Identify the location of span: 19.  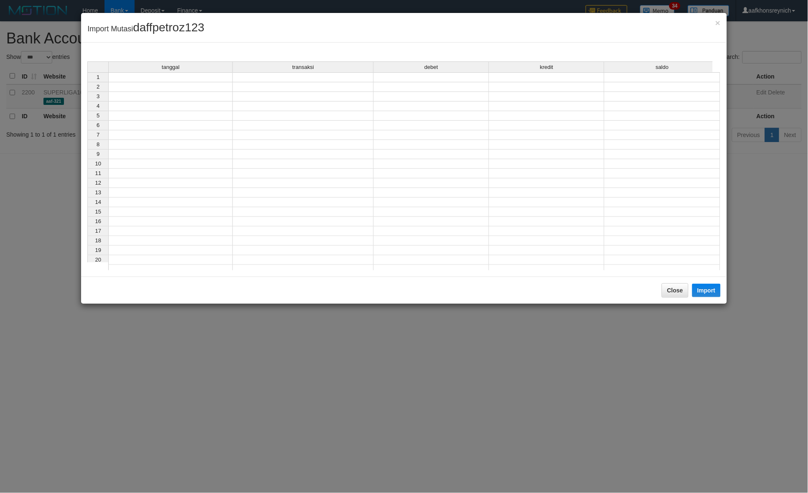
(98, 250).